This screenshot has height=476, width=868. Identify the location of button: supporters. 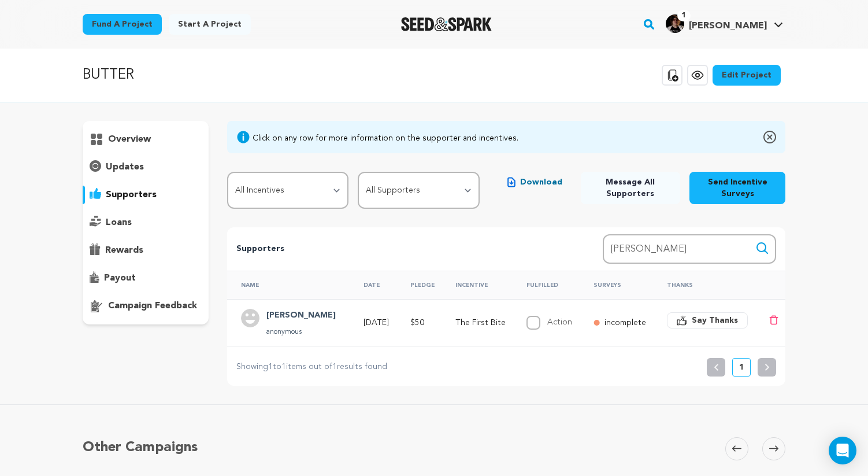
(145, 195).